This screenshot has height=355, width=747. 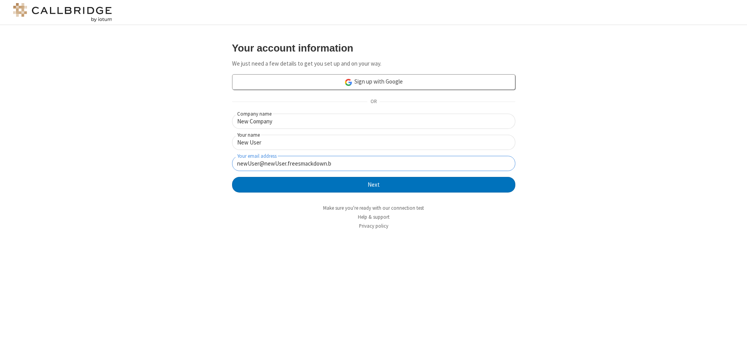 I want to click on a: Make sure you're ready with our connection test, so click(x=374, y=208).